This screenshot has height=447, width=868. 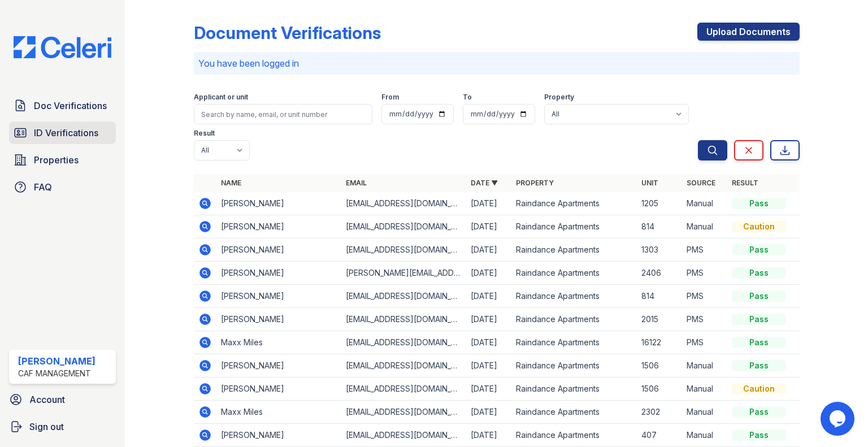 What do you see at coordinates (221, 98) in the screenshot?
I see `label: Applicant or unit` at bounding box center [221, 98].